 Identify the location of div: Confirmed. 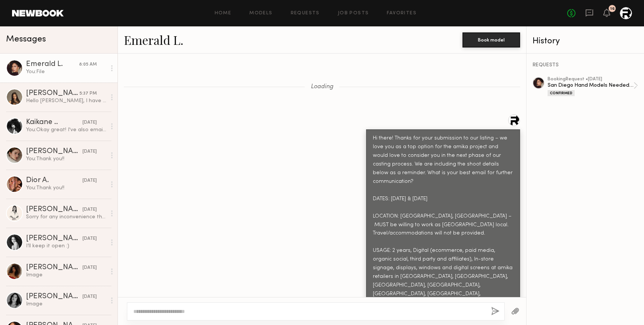
(561, 93).